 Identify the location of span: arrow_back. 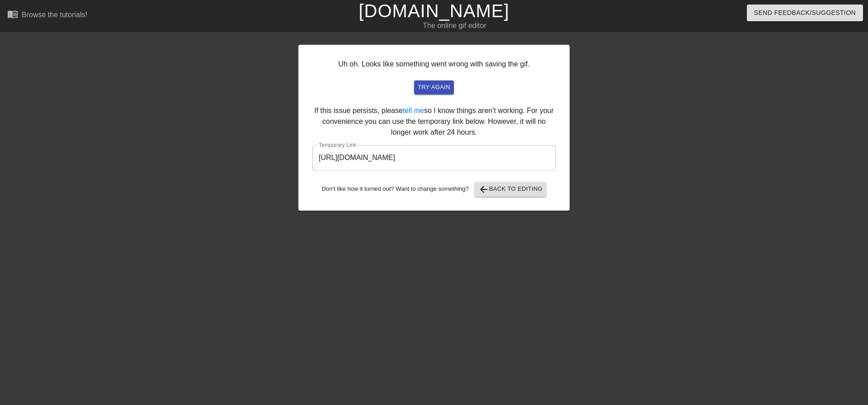
(484, 189).